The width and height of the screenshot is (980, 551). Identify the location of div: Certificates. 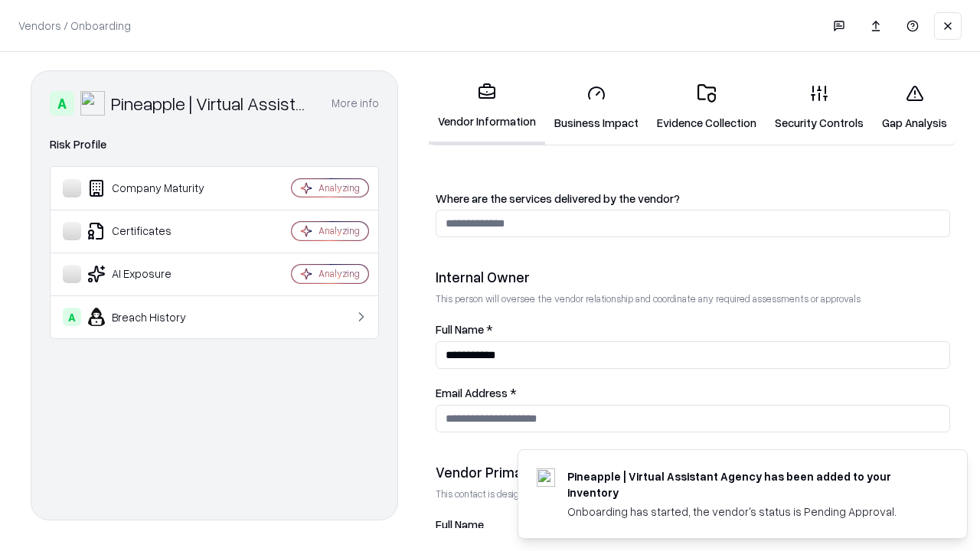
(154, 231).